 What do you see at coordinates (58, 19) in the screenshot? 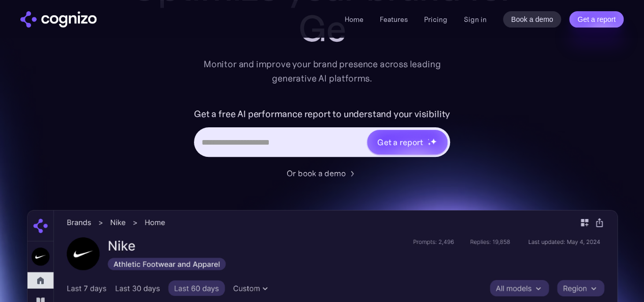
I see `a: home` at bounding box center [58, 19].